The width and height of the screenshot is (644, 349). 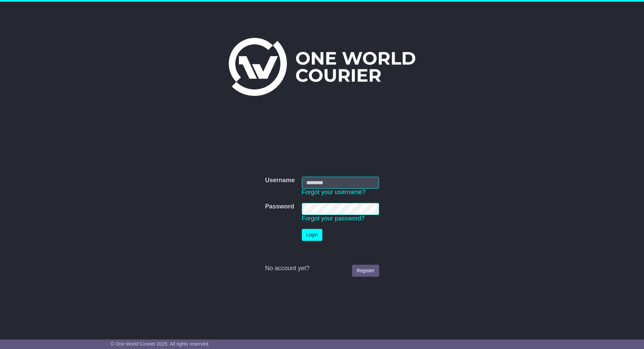 I want to click on img: One World, so click(x=322, y=67).